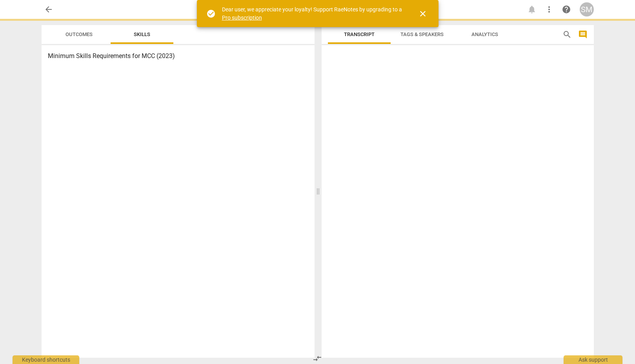  I want to click on a: Pro subscription, so click(242, 17).